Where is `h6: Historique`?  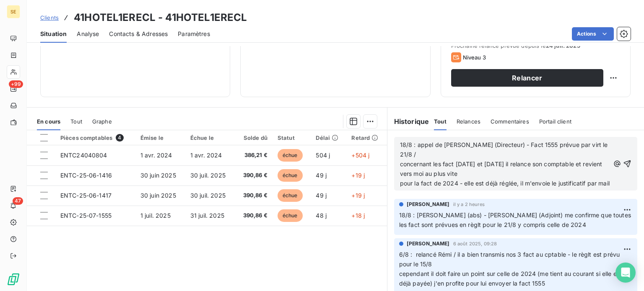
h6: Historique is located at coordinates (408, 122).